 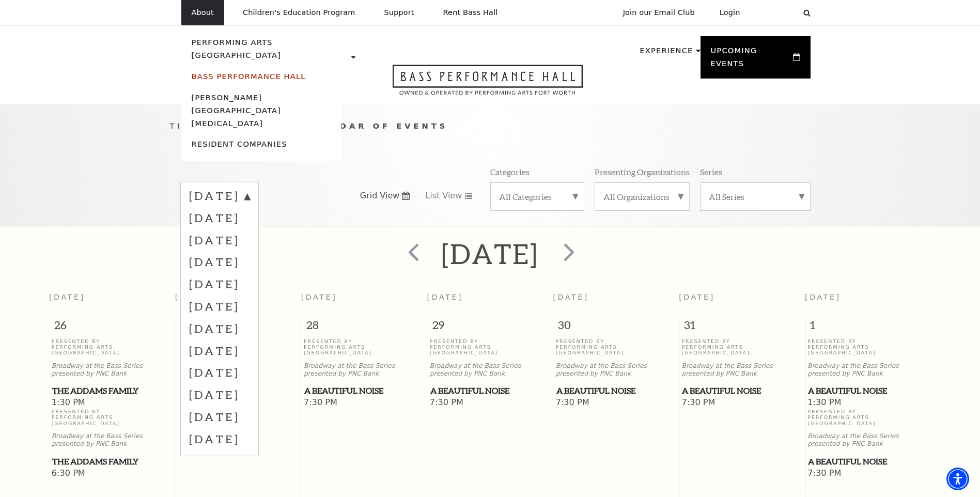 I want to click on p: Presenting Organizations, so click(x=642, y=171).